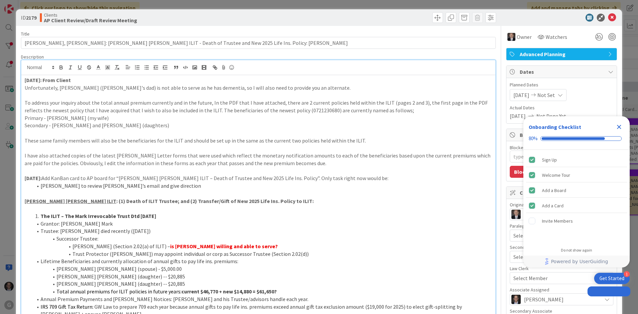  I want to click on span: Description, so click(32, 57).